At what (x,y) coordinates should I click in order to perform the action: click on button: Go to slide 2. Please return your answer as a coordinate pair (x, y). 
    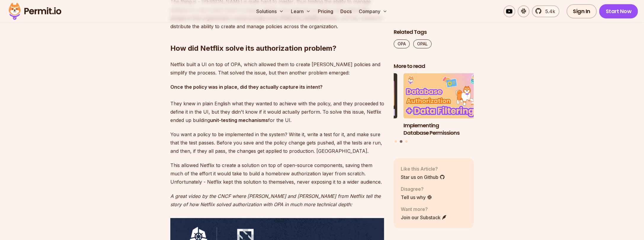
    Looking at the image, I should click on (401, 141).